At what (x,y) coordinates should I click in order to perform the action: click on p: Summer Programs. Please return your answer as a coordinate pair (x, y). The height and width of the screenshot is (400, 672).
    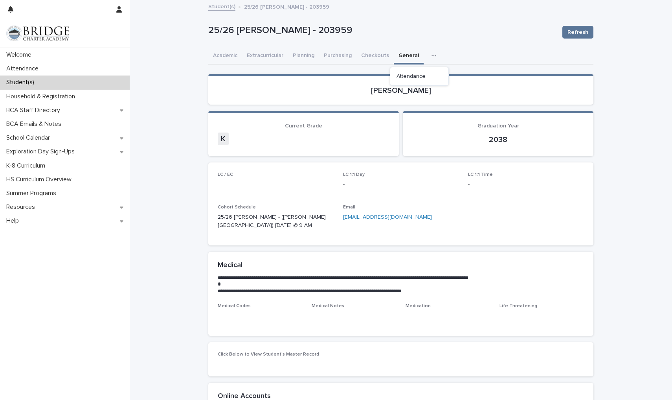
    Looking at the image, I should click on (33, 193).